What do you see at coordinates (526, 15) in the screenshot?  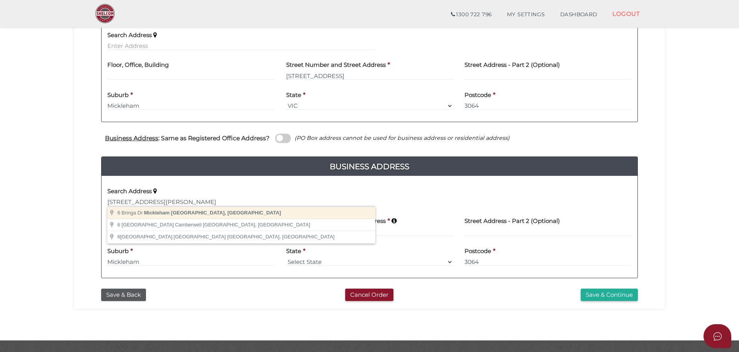 I see `a: MY SETTINGS` at bounding box center [526, 15].